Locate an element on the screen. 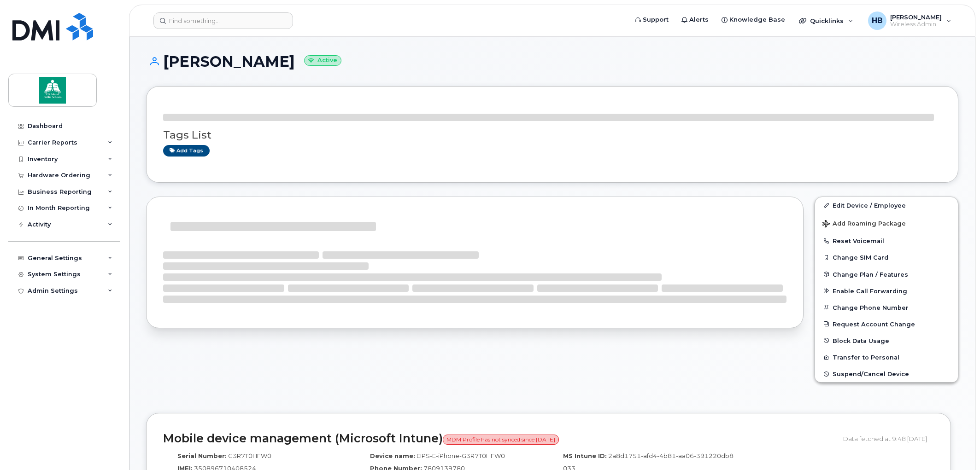 The height and width of the screenshot is (470, 980). label: Serial Number: is located at coordinates (202, 456).